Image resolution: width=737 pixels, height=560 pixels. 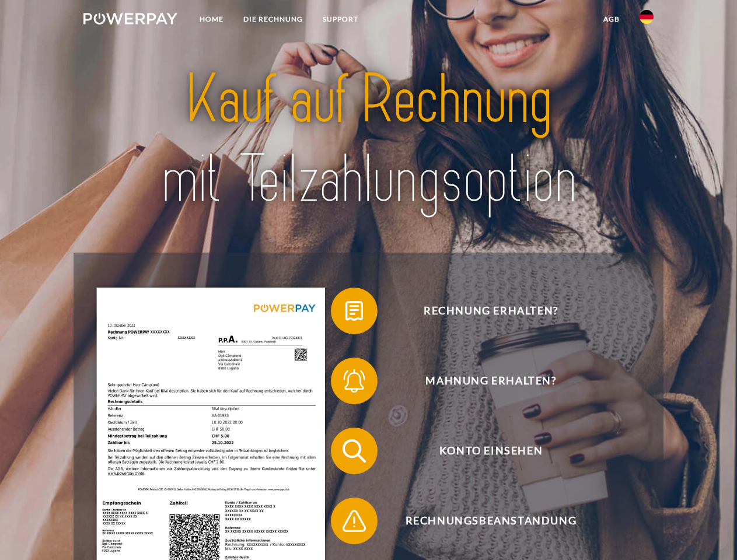 What do you see at coordinates (482, 451) in the screenshot?
I see `button: Konto einsehen` at bounding box center [482, 451].